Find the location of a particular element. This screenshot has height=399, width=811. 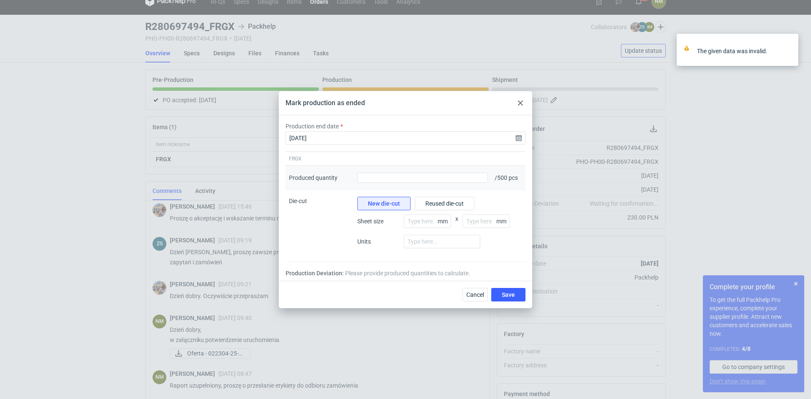

span: Save is located at coordinates (508, 295).